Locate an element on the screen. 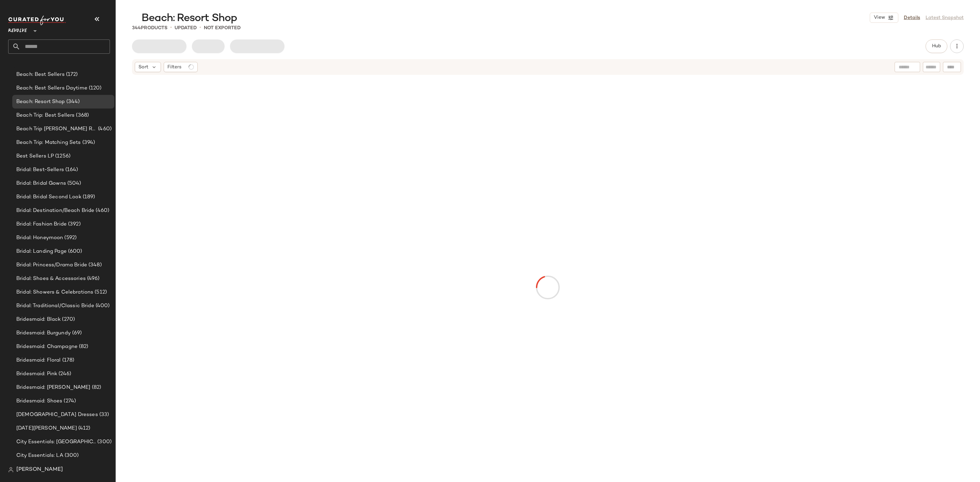 Image resolution: width=980 pixels, height=482 pixels. span: View is located at coordinates (880, 18).